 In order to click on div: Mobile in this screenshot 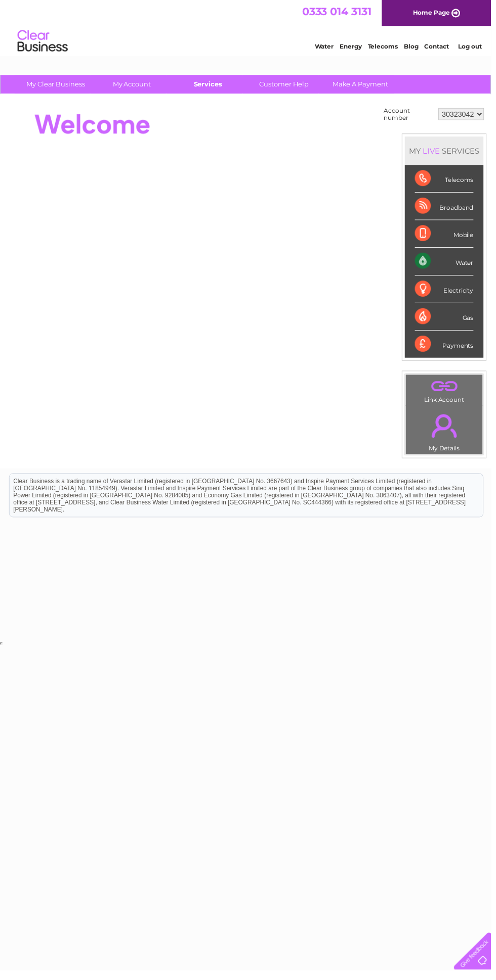, I will do `click(448, 236)`.